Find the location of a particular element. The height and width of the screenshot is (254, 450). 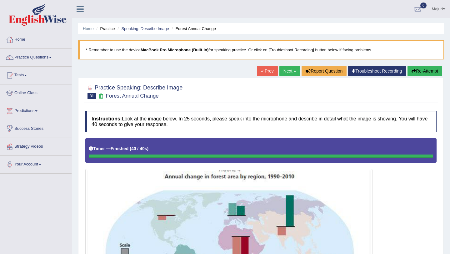

b: 40 / 40s is located at coordinates (139, 148).